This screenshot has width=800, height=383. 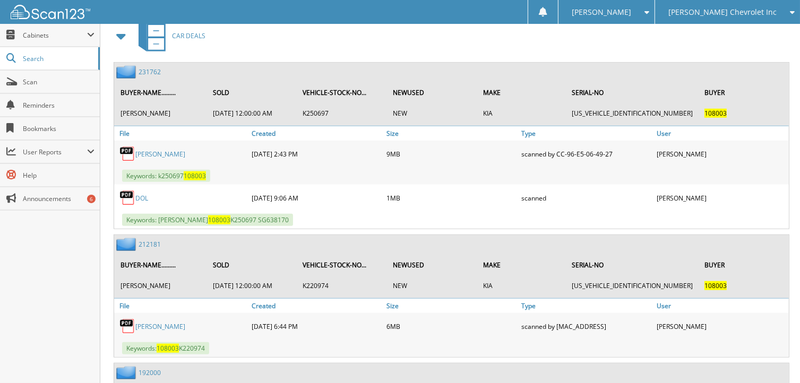 What do you see at coordinates (58, 175) in the screenshot?
I see `span: Help` at bounding box center [58, 175].